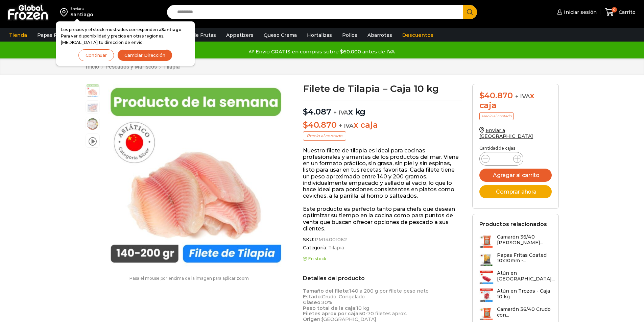 This screenshot has width=644, height=322. I want to click on p: En stock, so click(382, 258).